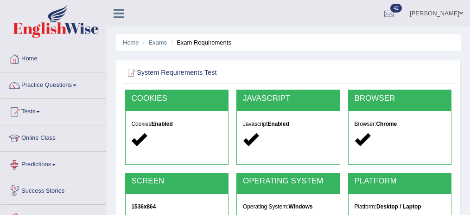 This screenshot has height=215, width=470. Describe the element at coordinates (400, 206) in the screenshot. I see `h5: Platform:` at that location.